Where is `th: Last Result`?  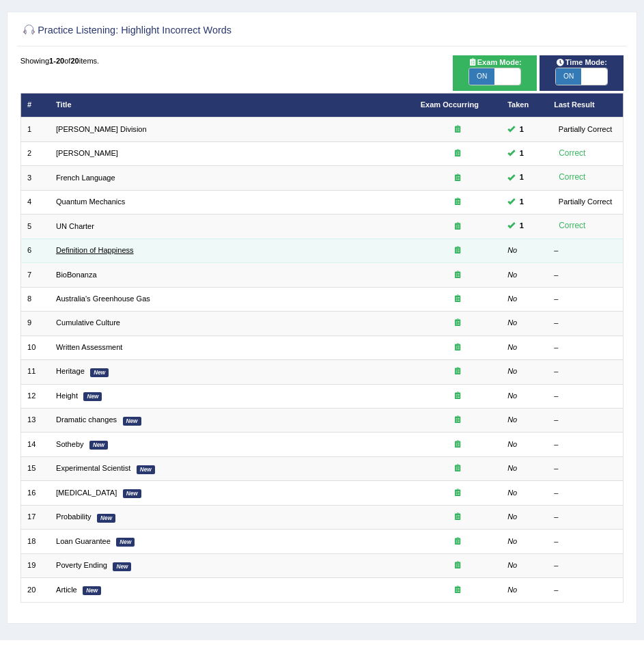 th: Last Result is located at coordinates (586, 104).